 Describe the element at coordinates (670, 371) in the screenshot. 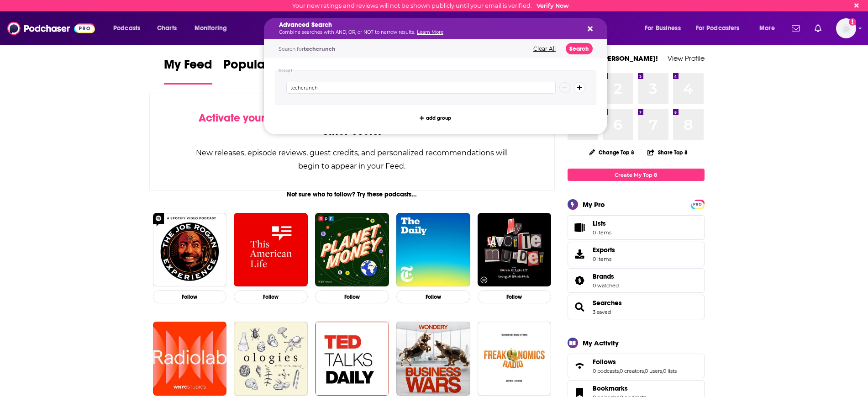

I see `a: 0 lists` at that location.